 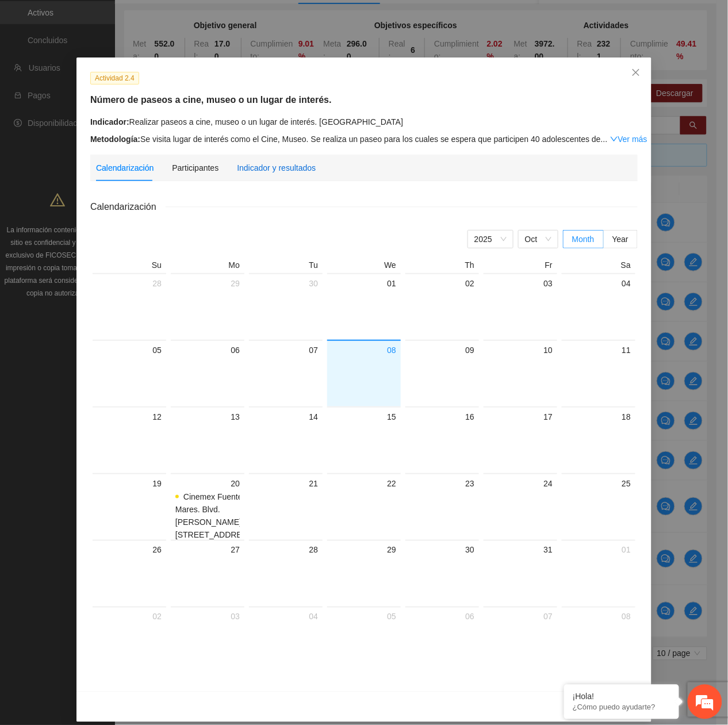 What do you see at coordinates (598, 373) in the screenshot?
I see `td: 2025-10-11` at bounding box center [598, 373].